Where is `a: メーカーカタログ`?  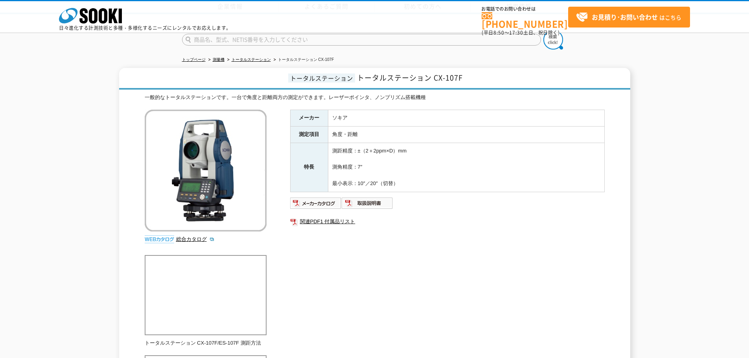 a: メーカーカタログ is located at coordinates (316, 205).